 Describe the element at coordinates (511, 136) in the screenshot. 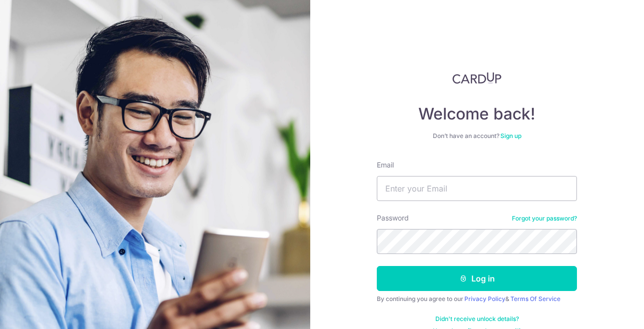

I see `a: Sign up` at that location.